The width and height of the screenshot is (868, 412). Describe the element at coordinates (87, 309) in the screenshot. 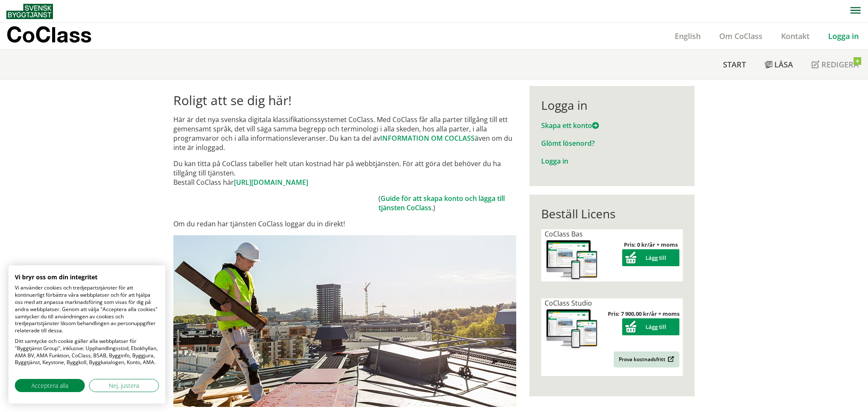

I see `p: Vi använder cookies och tredjepartstjänster för att kontinuerligt förbättra våra webbplatser och ...` at that location.